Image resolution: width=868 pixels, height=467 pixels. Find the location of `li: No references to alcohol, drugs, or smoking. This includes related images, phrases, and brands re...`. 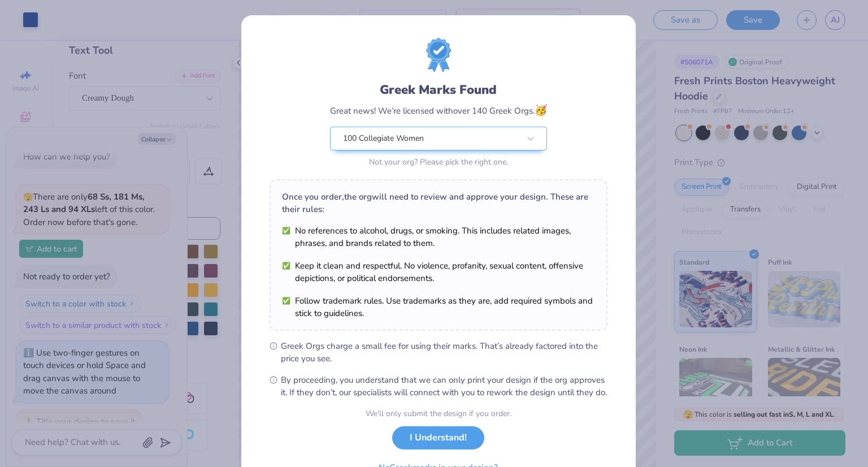

li: No references to alcohol, drugs, or smoking. This includes related images, phrases, and brands re... is located at coordinates (438, 237).